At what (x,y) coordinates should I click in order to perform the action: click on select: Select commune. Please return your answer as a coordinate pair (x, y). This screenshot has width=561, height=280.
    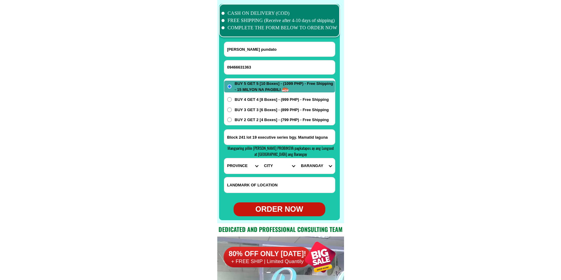
    Looking at the image, I should click on (316, 166).